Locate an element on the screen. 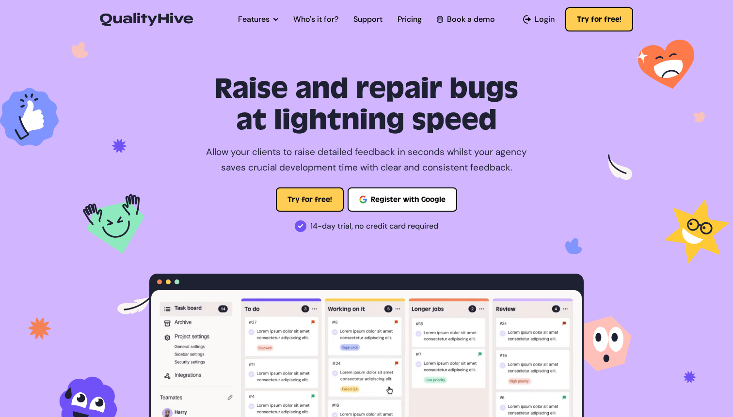  img: Book a QualityHive Demo is located at coordinates (440, 19).